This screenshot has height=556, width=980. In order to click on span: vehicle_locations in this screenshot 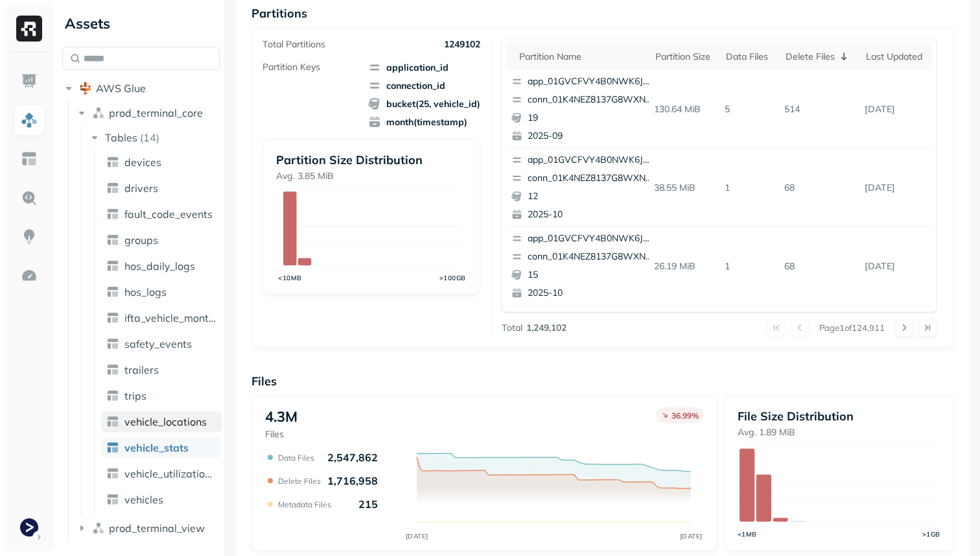, I will do `click(166, 422)`.